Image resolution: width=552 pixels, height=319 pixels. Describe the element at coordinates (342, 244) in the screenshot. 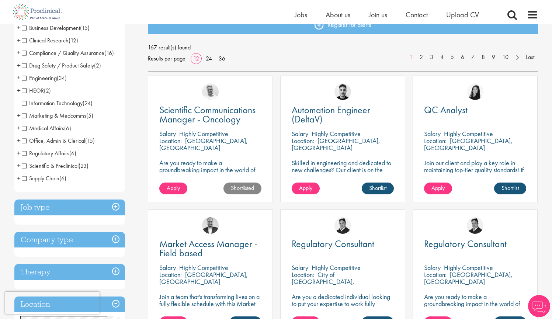

I see `a: Regulatory Consultant` at that location.